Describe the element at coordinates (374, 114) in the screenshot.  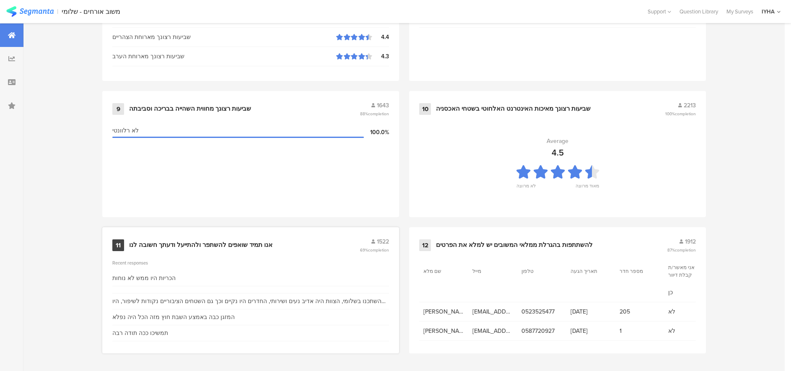
I see `span: 88%` at that location.